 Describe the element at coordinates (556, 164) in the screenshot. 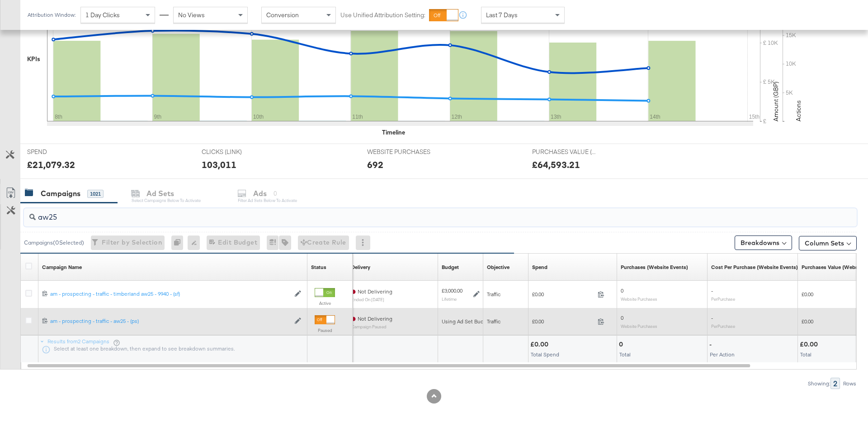

I see `div: £64,593.21` at that location.